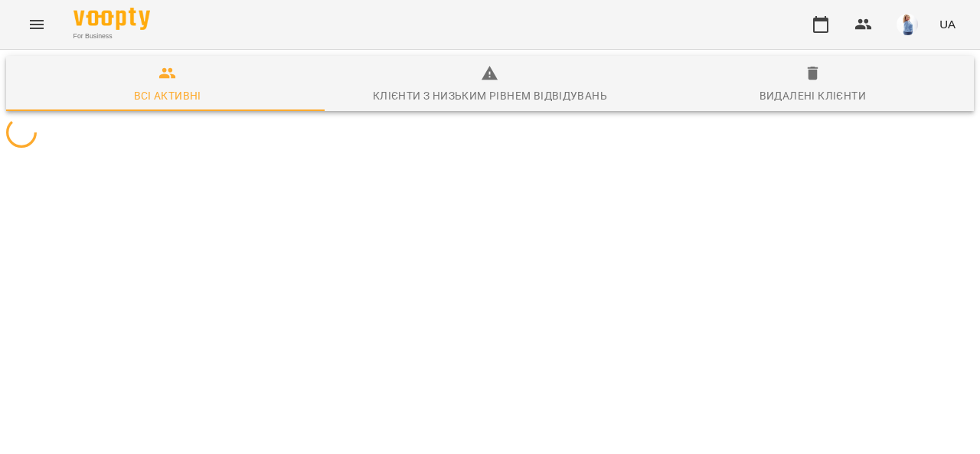 Image resolution: width=980 pixels, height=454 pixels. I want to click on span: UA, so click(948, 24).